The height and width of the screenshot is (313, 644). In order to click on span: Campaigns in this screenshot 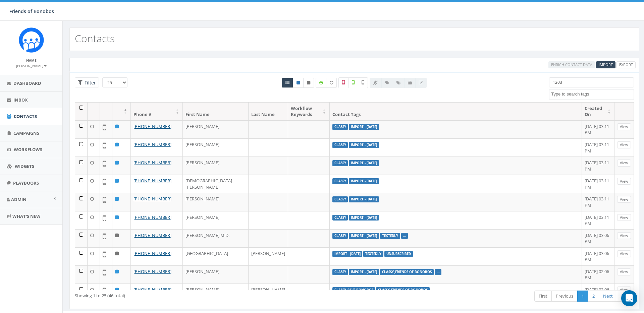, I will do `click(26, 133)`.